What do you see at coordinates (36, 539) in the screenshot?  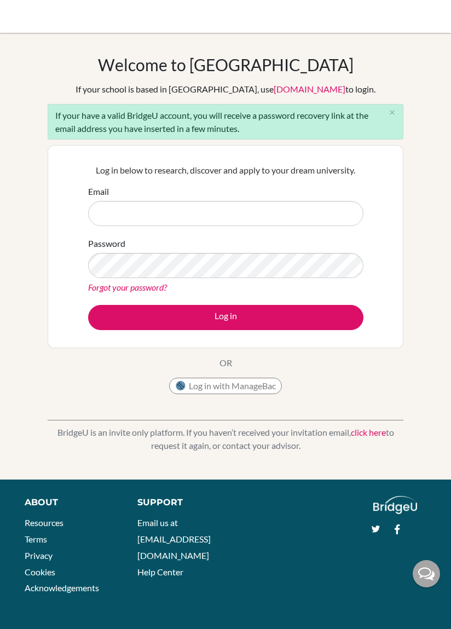 I see `a: Terms` at bounding box center [36, 539].